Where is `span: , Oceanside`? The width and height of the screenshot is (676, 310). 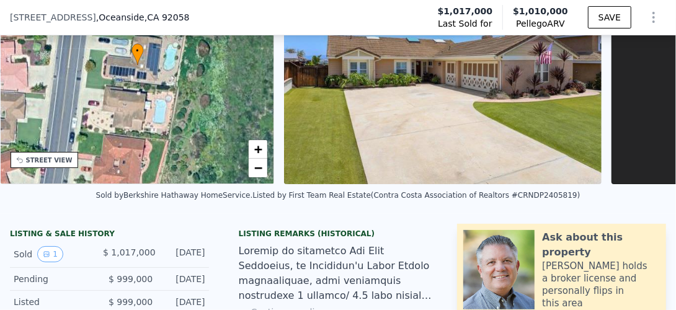 span: , Oceanside is located at coordinates (143, 17).